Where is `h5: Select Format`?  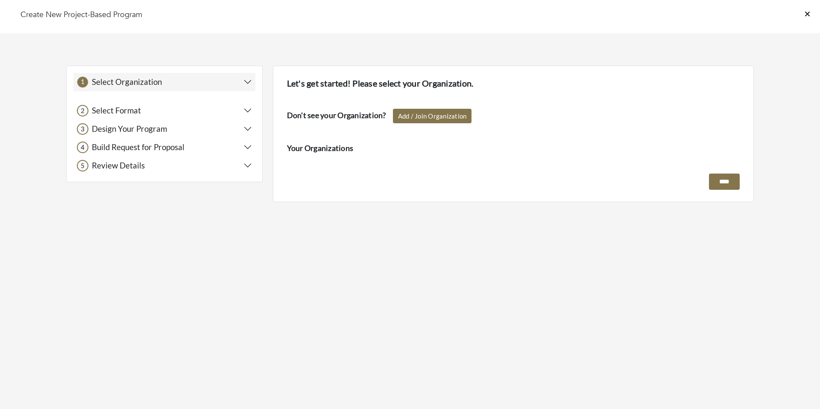 h5: Select Format is located at coordinates (114, 111).